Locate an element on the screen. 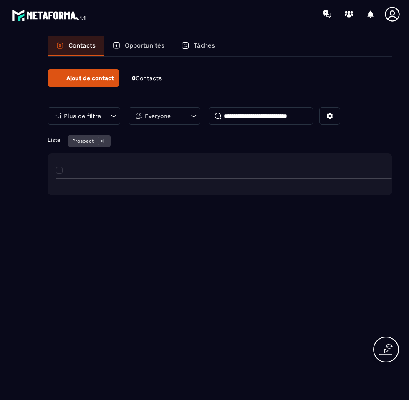 This screenshot has width=409, height=400. img: logo is located at coordinates (49, 15).